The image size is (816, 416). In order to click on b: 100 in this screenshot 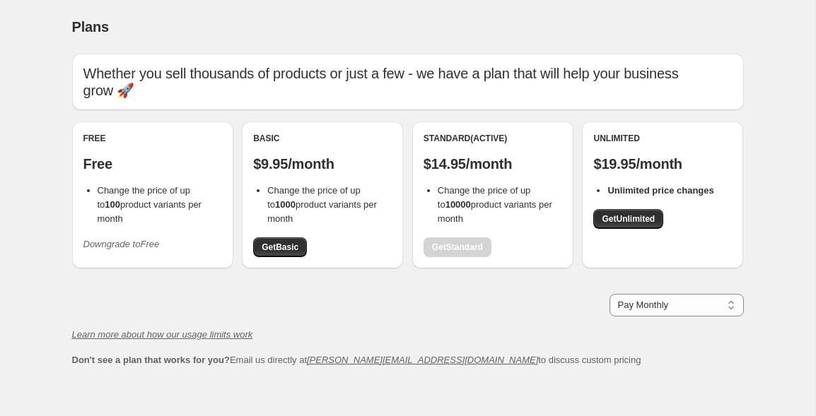, I will do `click(112, 204)`.